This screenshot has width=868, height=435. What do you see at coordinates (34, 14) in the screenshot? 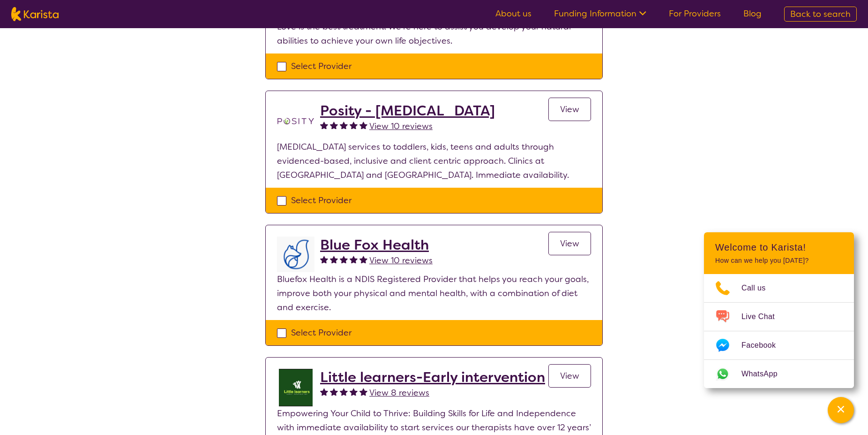
I see `img: Karista logo` at bounding box center [34, 14].